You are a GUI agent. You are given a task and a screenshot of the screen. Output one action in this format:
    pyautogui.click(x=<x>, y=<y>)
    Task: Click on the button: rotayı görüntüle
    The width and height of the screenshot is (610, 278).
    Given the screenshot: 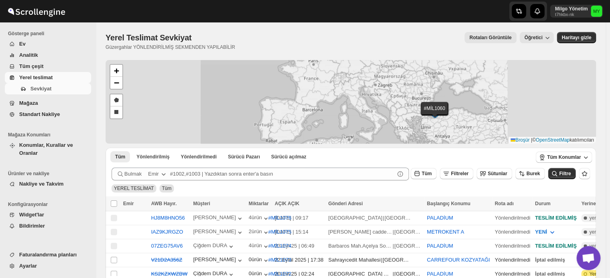 What is the action you would take?
    pyautogui.click(x=490, y=38)
    